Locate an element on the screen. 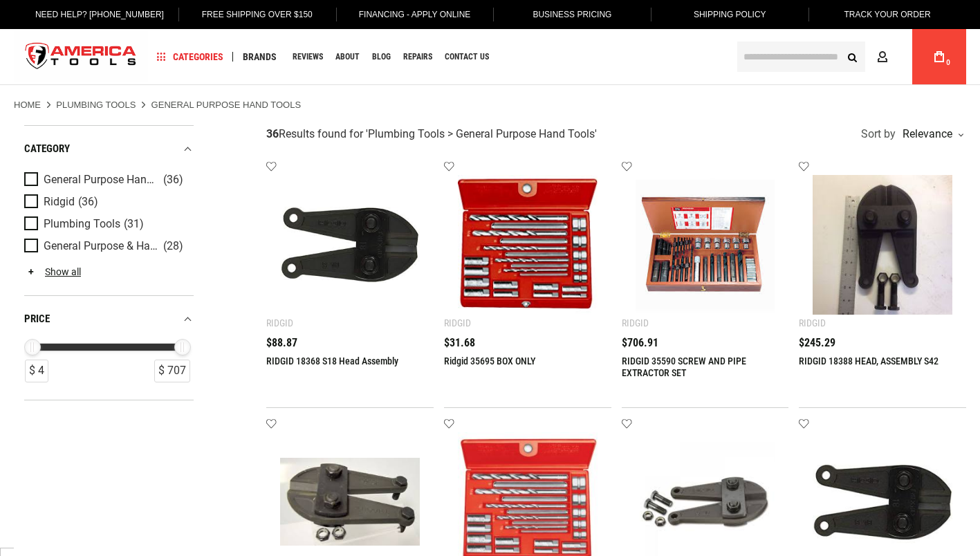 The width and height of the screenshot is (980, 556). img: RIDGID 18388 HEAD, ASSEMBLY S42 is located at coordinates (883, 245).